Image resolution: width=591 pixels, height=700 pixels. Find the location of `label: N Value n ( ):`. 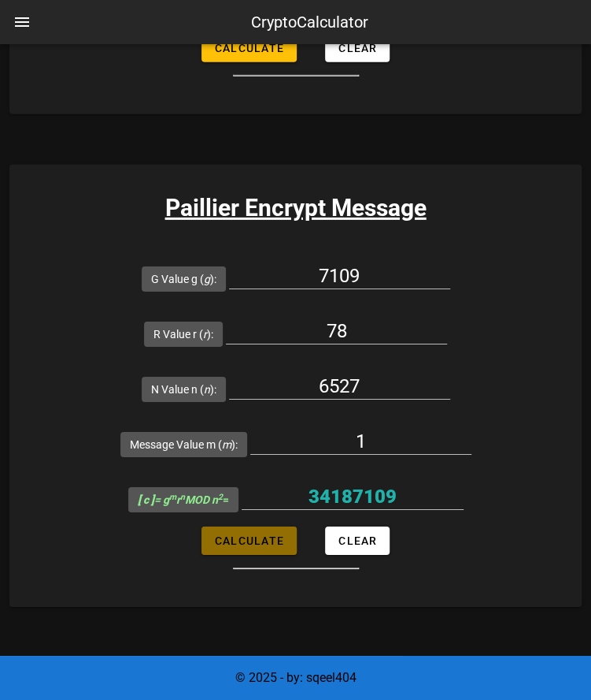

label: N Value n ( ): is located at coordinates (183, 389).